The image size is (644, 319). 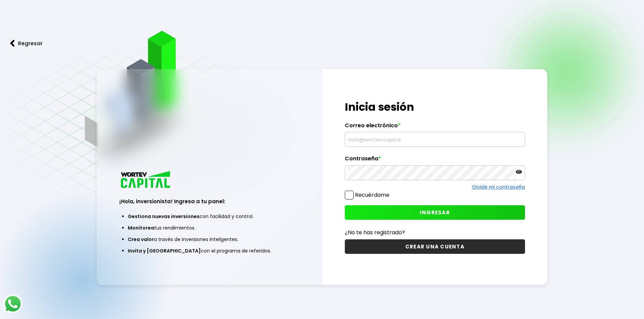 What do you see at coordinates (434, 241) in the screenshot?
I see `a: ¿No te has registrado?CREAR UNA CUENTA` at bounding box center [434, 241].